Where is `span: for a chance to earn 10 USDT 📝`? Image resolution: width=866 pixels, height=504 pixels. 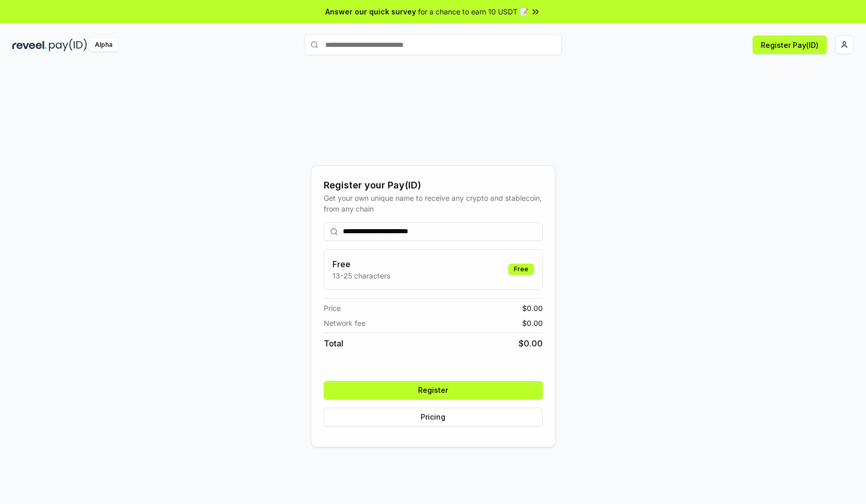
span: for a chance to earn 10 USDT 📝 is located at coordinates (474, 11).